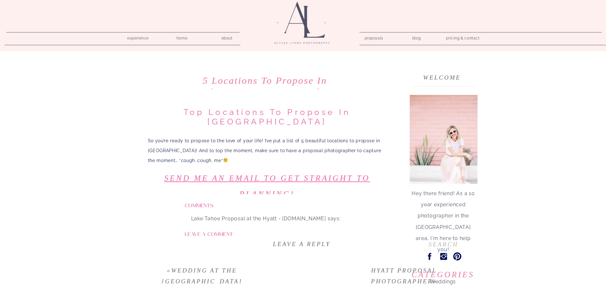  I want to click on label: Comment, so click(302, 275).